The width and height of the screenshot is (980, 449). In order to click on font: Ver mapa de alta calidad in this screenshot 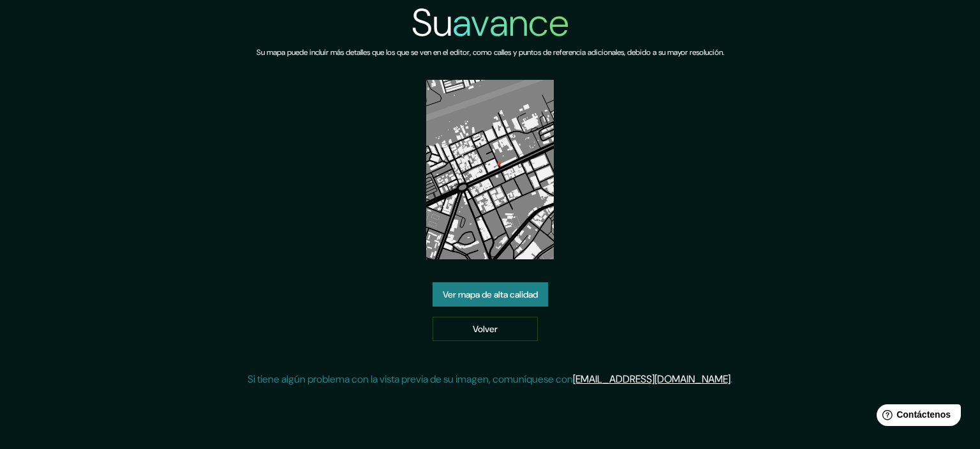, I will do `click(490, 294)`.